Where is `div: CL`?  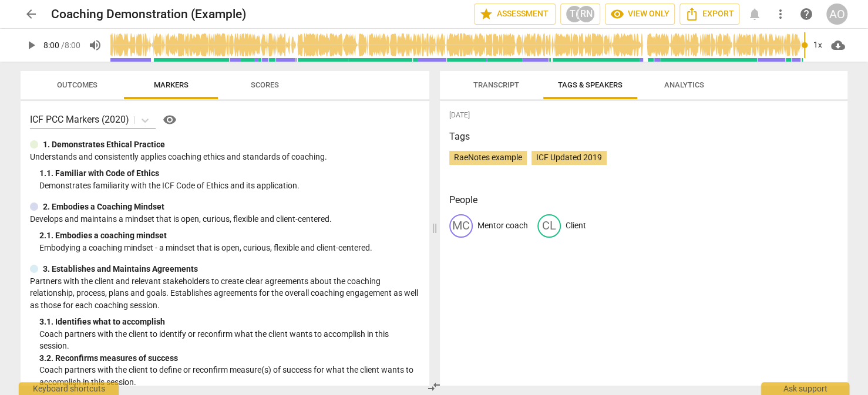
div: CL is located at coordinates (549, 226).